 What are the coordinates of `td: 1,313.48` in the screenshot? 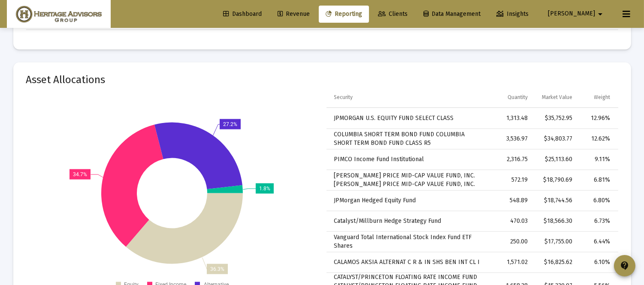 It's located at (512, 118).